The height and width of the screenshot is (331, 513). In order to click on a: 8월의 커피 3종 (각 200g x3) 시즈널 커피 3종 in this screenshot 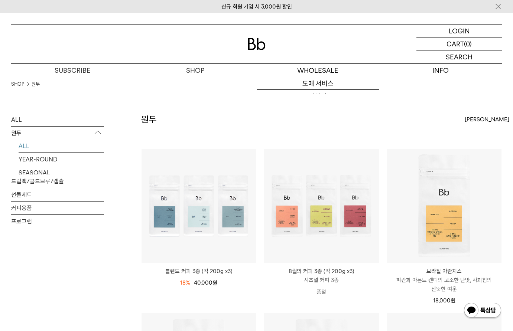, I will do `click(321, 276)`.